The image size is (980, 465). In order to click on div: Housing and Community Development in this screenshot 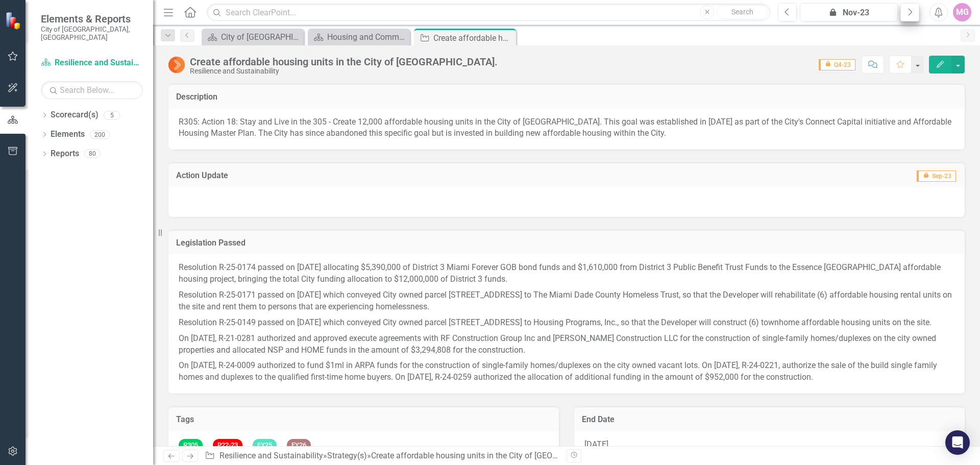, I will do `click(367, 36)`.